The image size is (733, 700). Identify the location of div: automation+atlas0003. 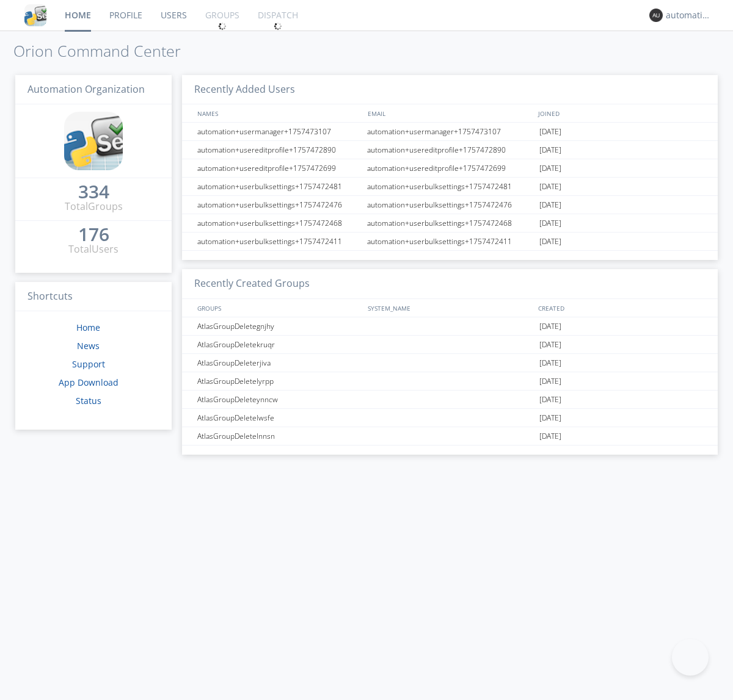
(688, 15).